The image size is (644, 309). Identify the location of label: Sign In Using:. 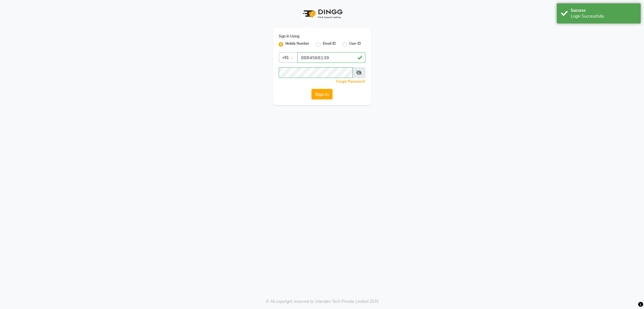
(289, 36).